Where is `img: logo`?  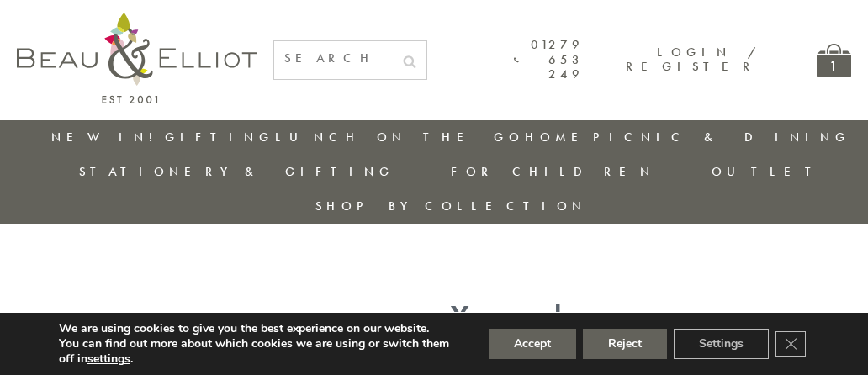 img: logo is located at coordinates (136, 58).